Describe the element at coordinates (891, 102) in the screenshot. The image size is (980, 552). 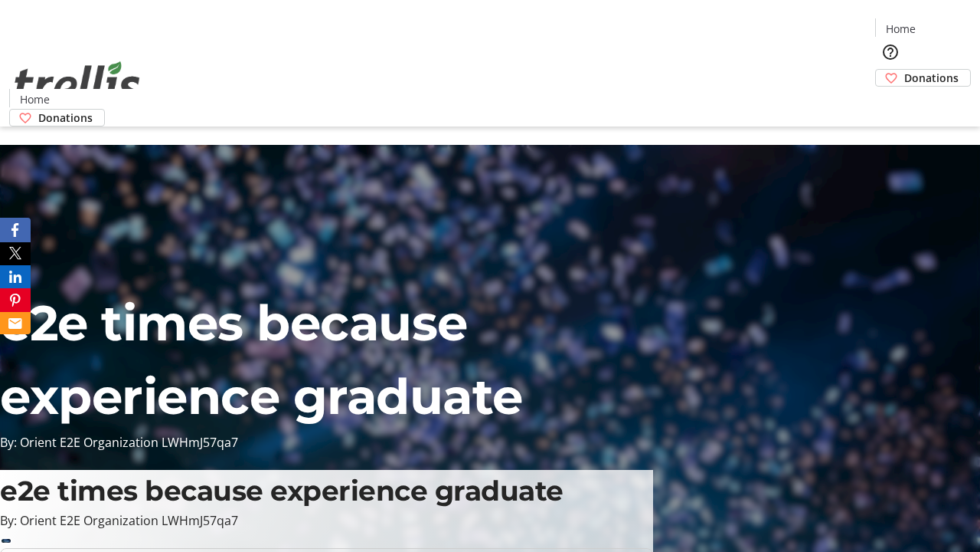
I see `button: Cart` at that location.